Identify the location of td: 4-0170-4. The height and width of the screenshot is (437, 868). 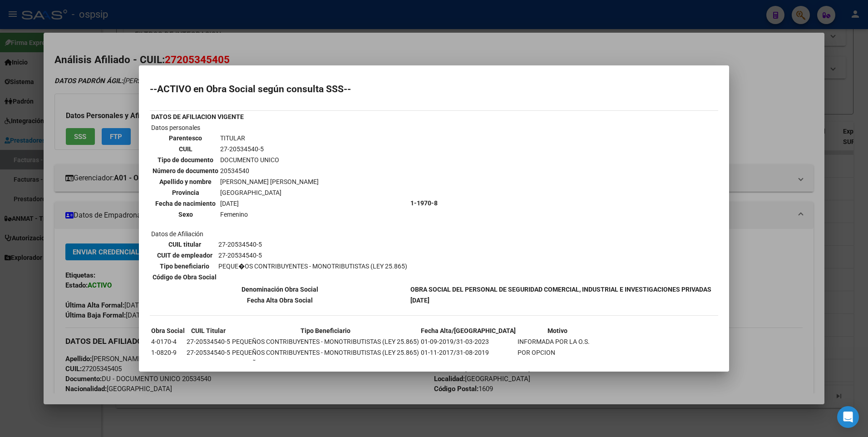
(168, 342).